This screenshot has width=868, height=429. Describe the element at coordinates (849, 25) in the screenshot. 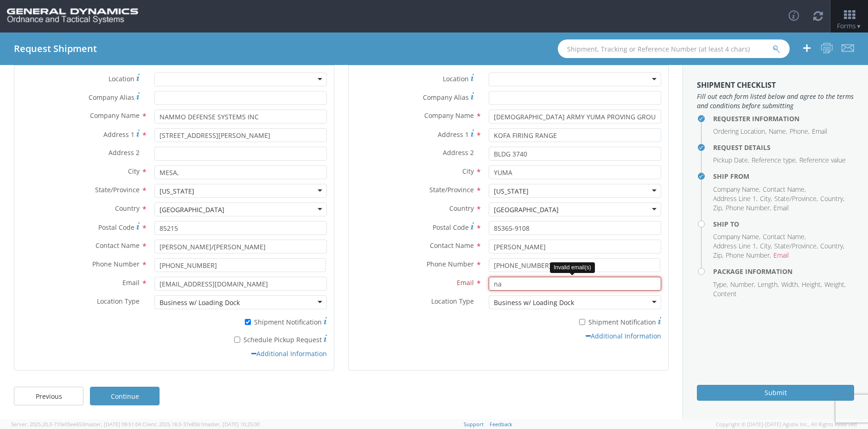

I see `span: Forms` at that location.